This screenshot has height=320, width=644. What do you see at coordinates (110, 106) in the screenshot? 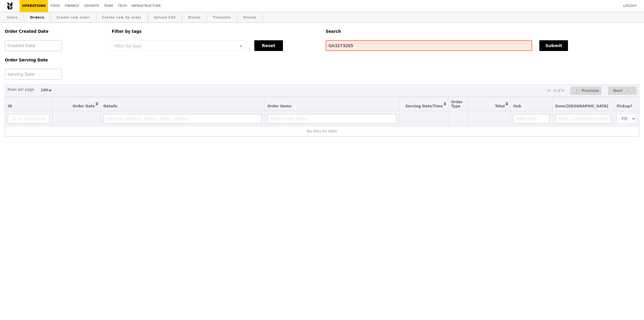
I see `span: Details` at bounding box center [110, 106].